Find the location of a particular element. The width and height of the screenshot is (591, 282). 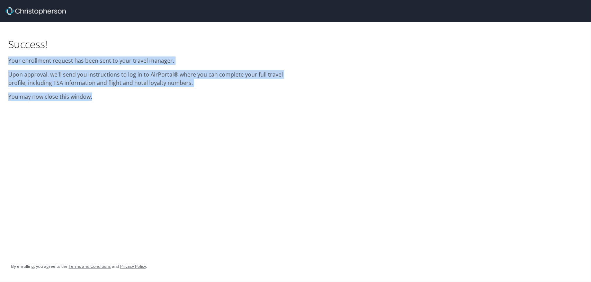

p: Upon approval, we'll send you instructions to log in to AirPortal® where you can complete your fu... is located at coordinates (148, 79).